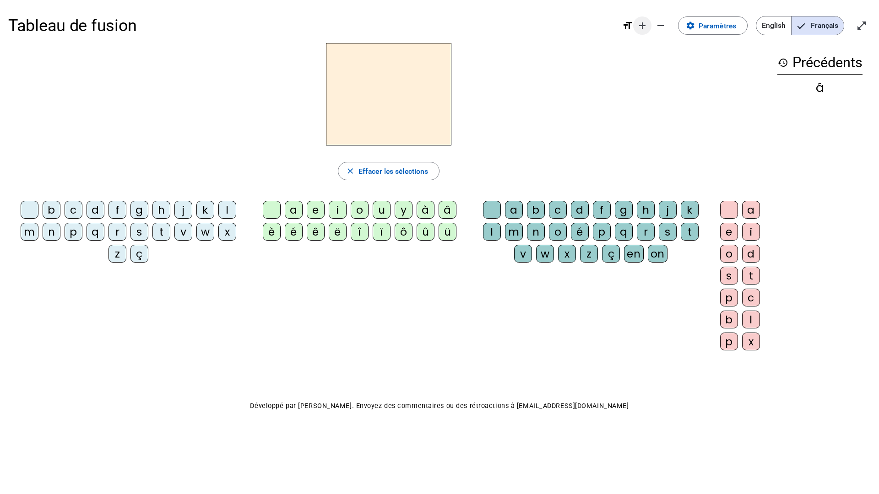 Image resolution: width=879 pixels, height=494 pixels. What do you see at coordinates (634, 254) in the screenshot?
I see `div: en` at bounding box center [634, 254].